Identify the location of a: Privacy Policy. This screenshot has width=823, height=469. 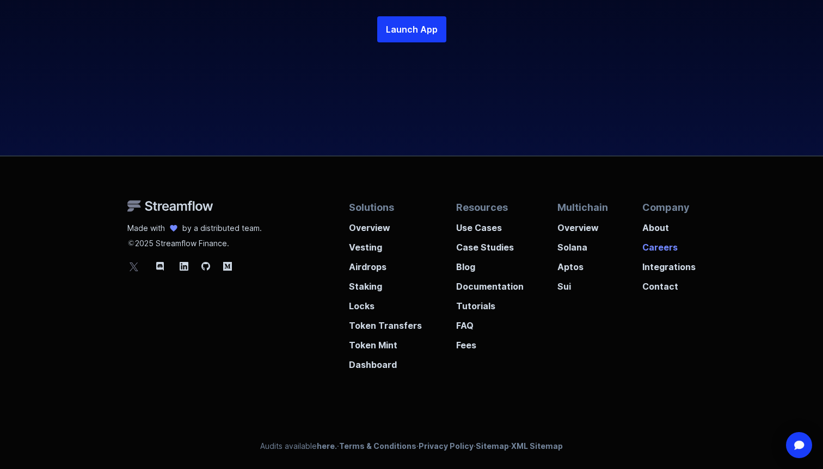
(446, 446).